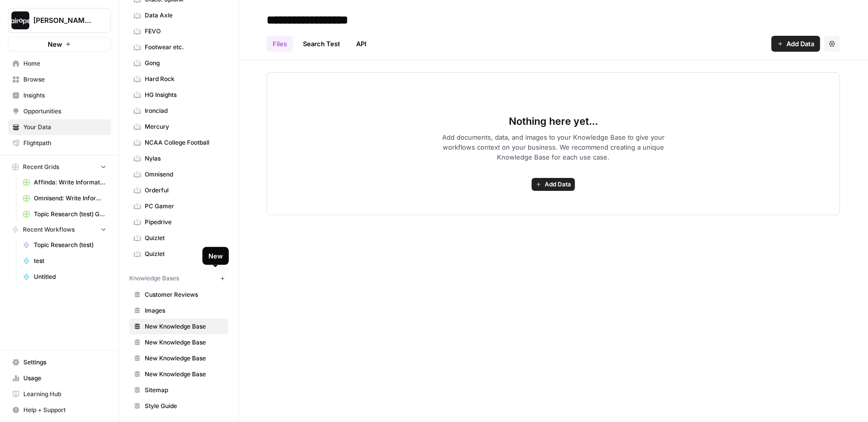 This screenshot has width=868, height=422. Describe the element at coordinates (184, 111) in the screenshot. I see `span: Ironclad` at that location.